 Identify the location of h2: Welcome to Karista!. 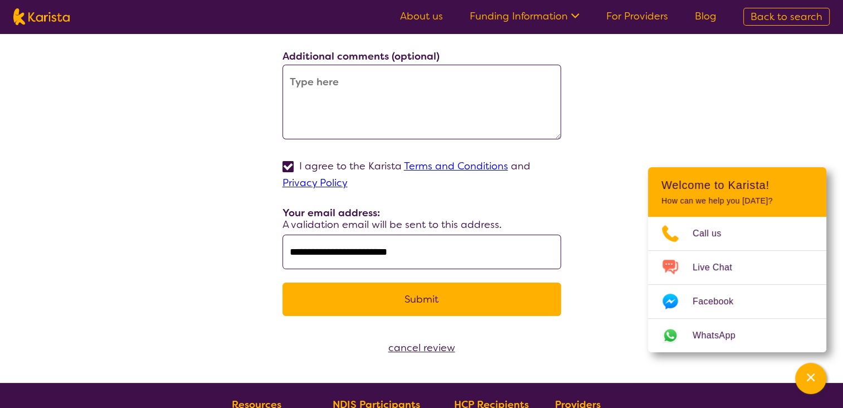
(737, 185).